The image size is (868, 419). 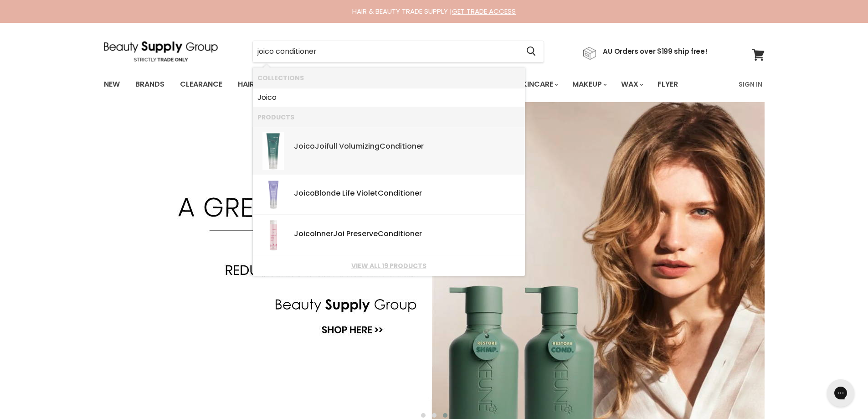 What do you see at coordinates (589, 84) in the screenshot?
I see `a: Makeup` at bounding box center [589, 84].